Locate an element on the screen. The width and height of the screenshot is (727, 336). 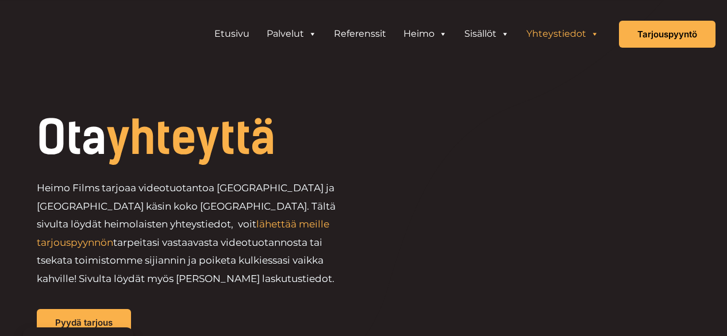
a: Etusivu is located at coordinates (232, 34).